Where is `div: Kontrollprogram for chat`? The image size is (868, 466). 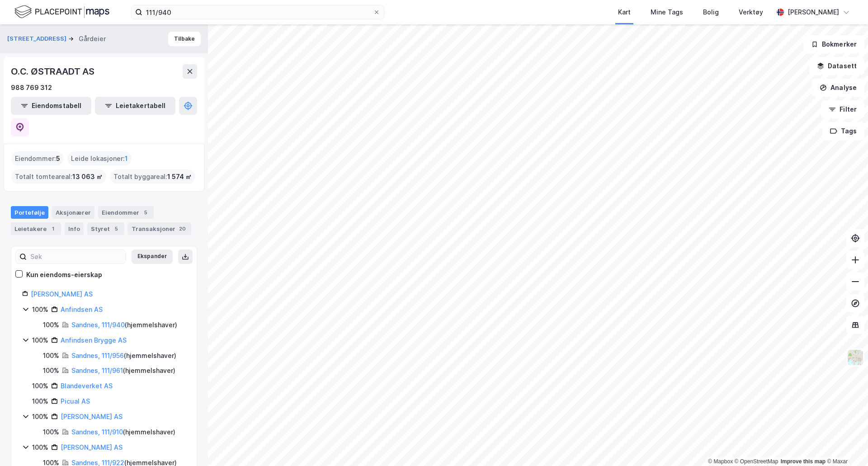 div: Kontrollprogram for chat is located at coordinates (845, 445).